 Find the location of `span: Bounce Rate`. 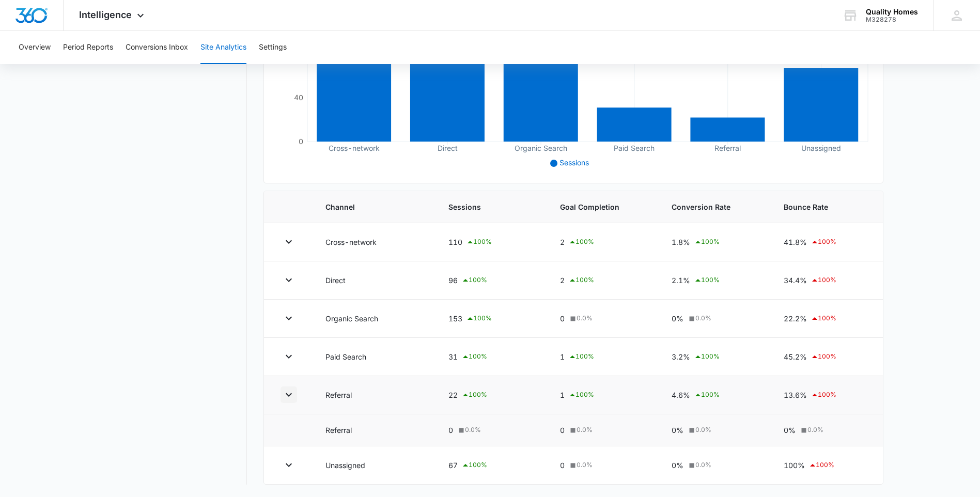

span: Bounce Rate is located at coordinates (824, 206).